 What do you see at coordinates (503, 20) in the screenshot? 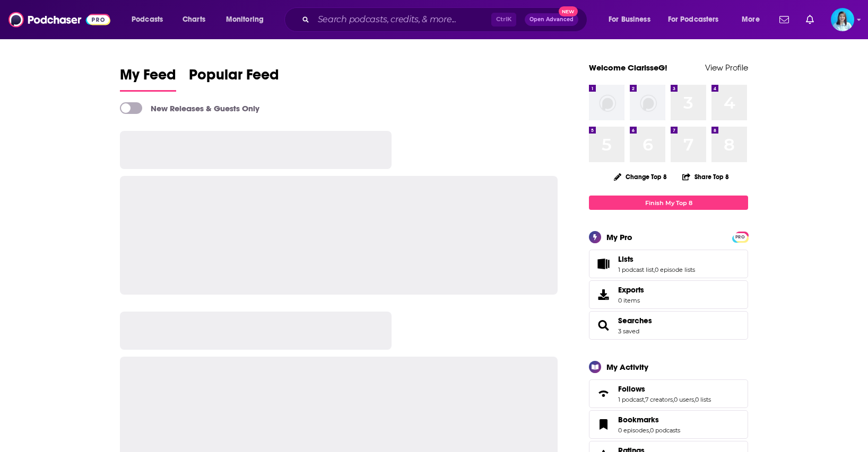
I see `span: Ctrl K` at bounding box center [503, 20].